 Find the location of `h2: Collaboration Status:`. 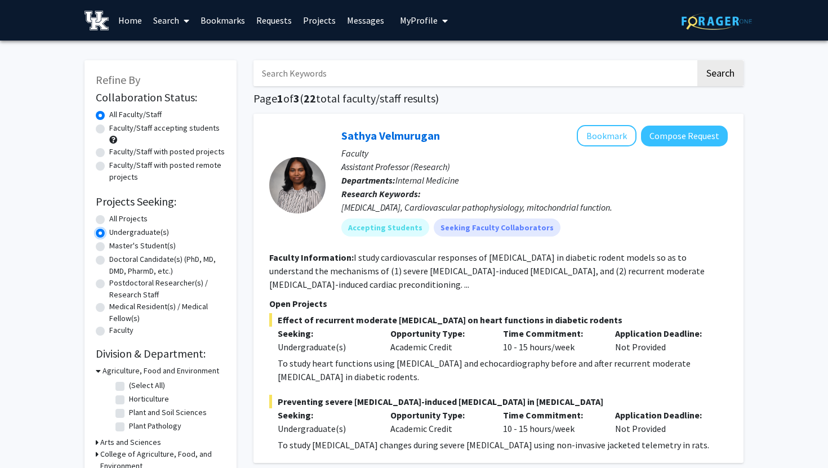

h2: Collaboration Status: is located at coordinates (161, 97).